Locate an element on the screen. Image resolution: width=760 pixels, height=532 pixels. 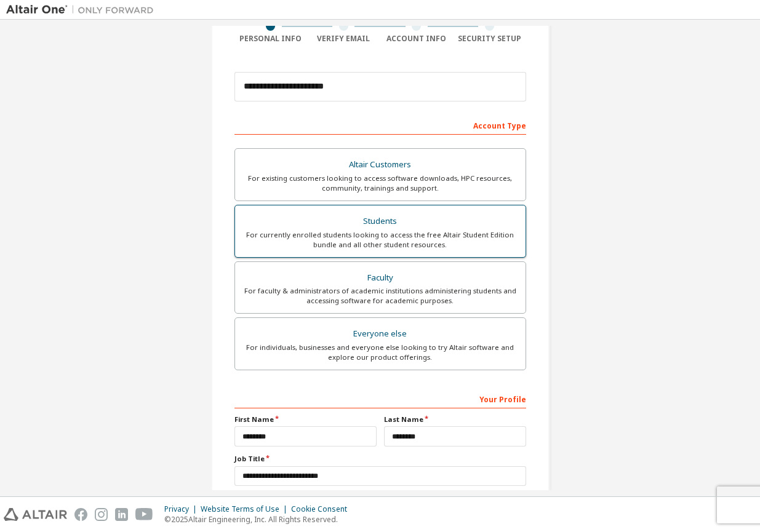
div: Altair Customers is located at coordinates (380, 165).